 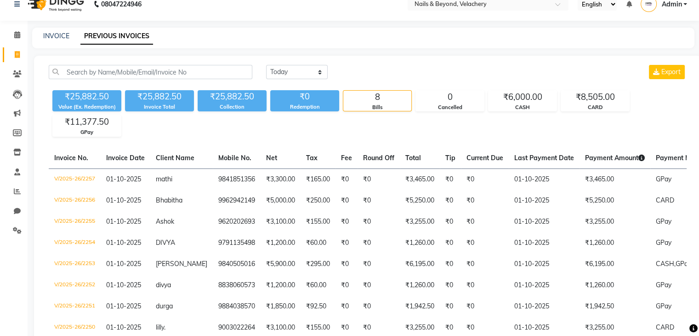 What do you see at coordinates (665, 327) in the screenshot?
I see `span: CARD` at bounding box center [665, 327].